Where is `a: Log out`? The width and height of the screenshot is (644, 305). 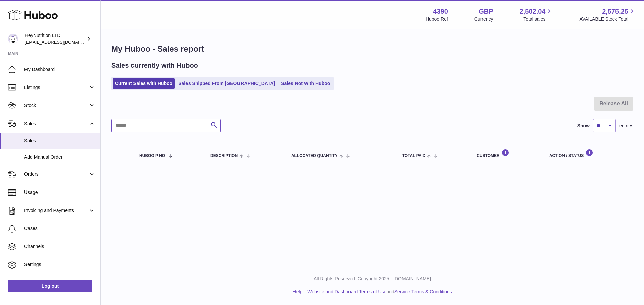
a: Log out is located at coordinates (50, 286).